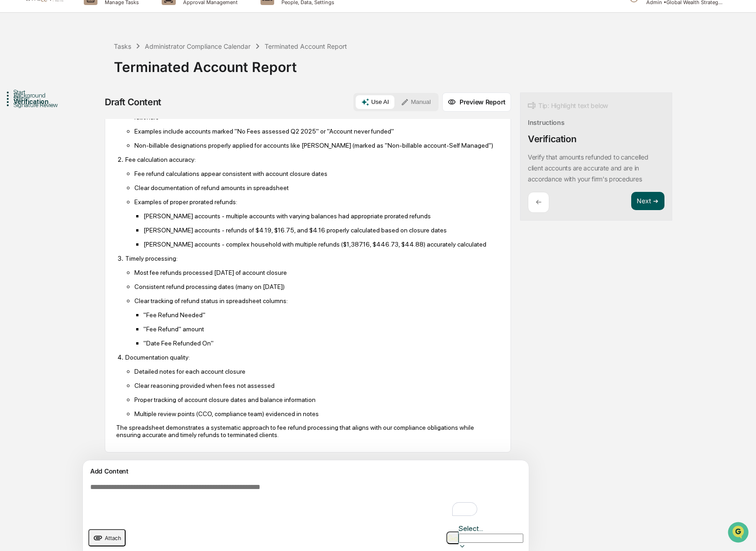  I want to click on p: Documentation quality:, so click(313, 357).